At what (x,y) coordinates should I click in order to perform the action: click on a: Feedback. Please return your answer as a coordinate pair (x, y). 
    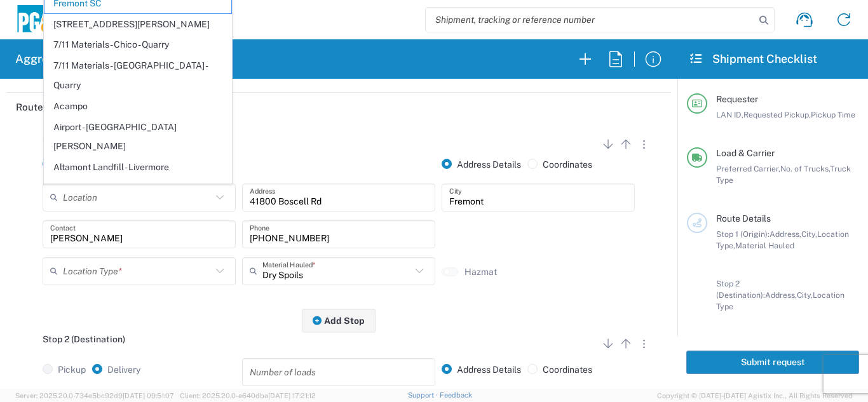
    Looking at the image, I should click on (456, 395).